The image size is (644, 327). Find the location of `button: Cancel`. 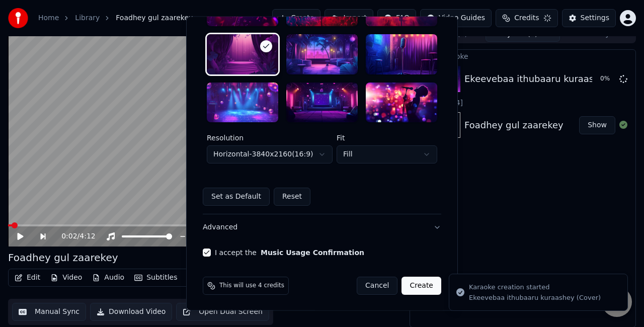

button: Cancel is located at coordinates (377, 286).